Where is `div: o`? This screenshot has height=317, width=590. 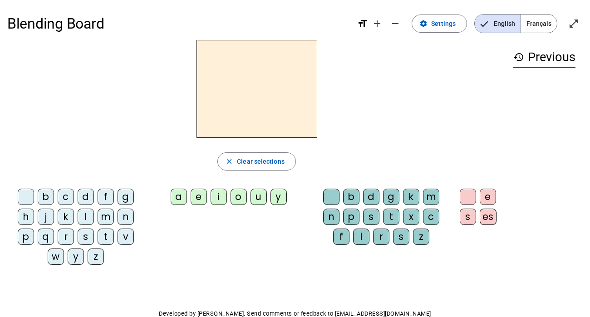
div: o is located at coordinates (239, 197).